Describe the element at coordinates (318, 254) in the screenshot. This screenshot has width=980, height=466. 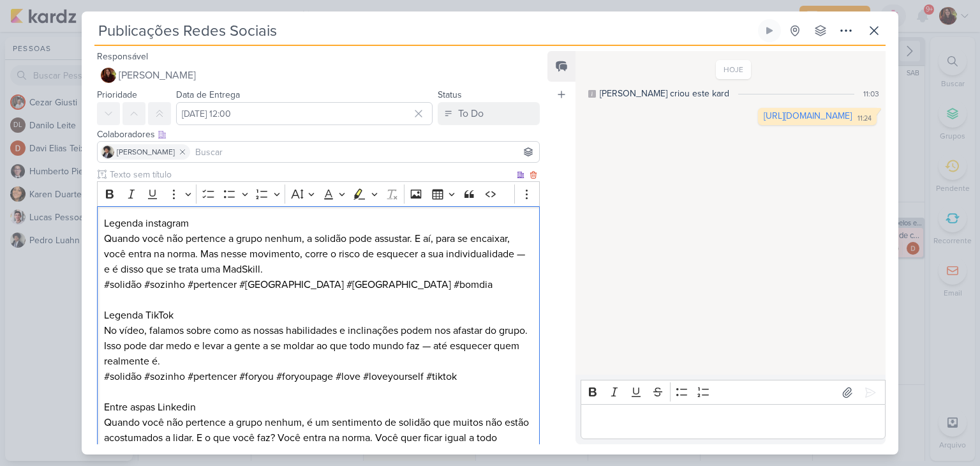
I see `p: Quando você não pertence a grupo nenhum, a solidão pode assustar. E aí, para se encaixar, você en...` at that location.